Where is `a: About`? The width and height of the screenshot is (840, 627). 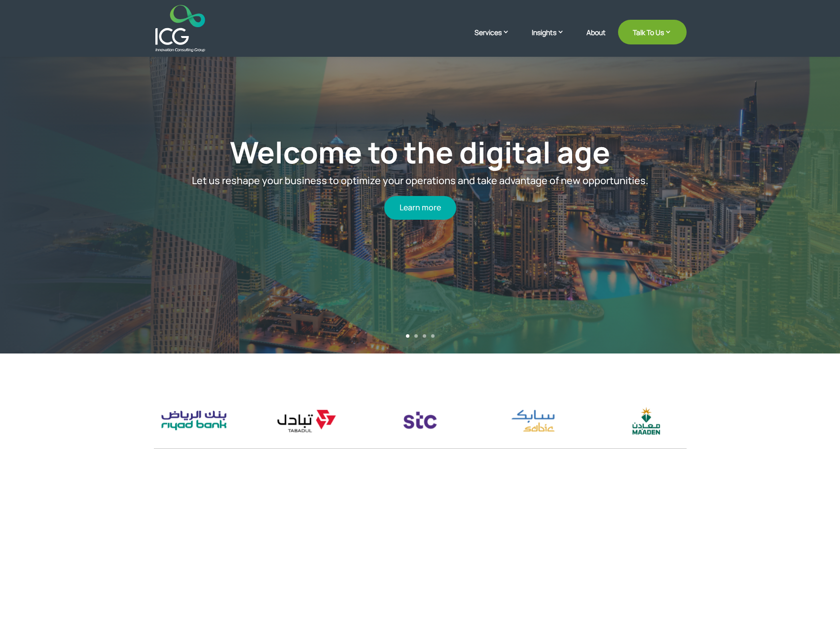
a: About is located at coordinates (596, 40).